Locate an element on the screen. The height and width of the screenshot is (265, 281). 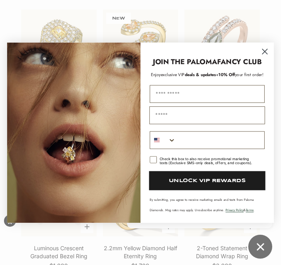
input: Email is located at coordinates (207, 115).